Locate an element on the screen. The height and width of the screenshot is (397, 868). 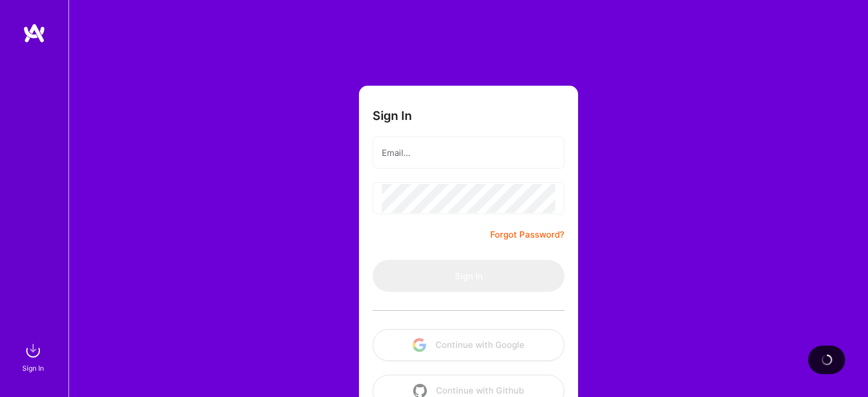
img: icon is located at coordinates (419, 345).